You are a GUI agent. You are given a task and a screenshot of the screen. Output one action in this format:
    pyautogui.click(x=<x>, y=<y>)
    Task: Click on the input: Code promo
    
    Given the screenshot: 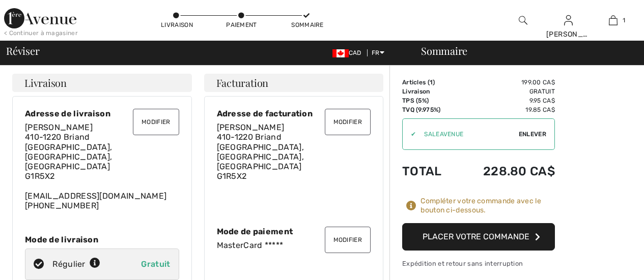 What is the action you would take?
    pyautogui.click(x=467, y=134)
    